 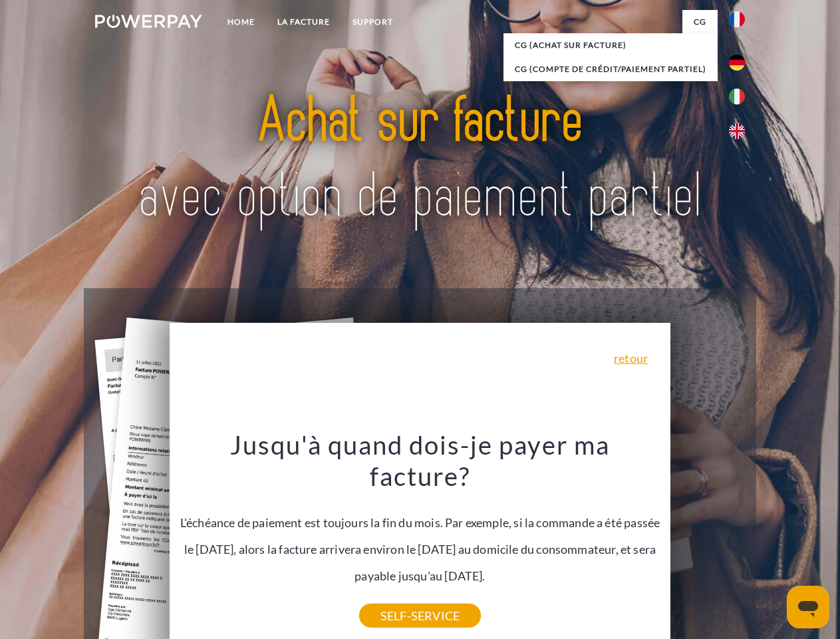 What do you see at coordinates (631, 358) in the screenshot?
I see `a: retour` at bounding box center [631, 358].